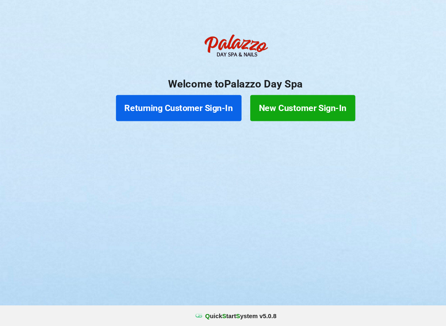 The width and height of the screenshot is (446, 326). I want to click on button: Returning Customer Sign-In, so click(169, 119).